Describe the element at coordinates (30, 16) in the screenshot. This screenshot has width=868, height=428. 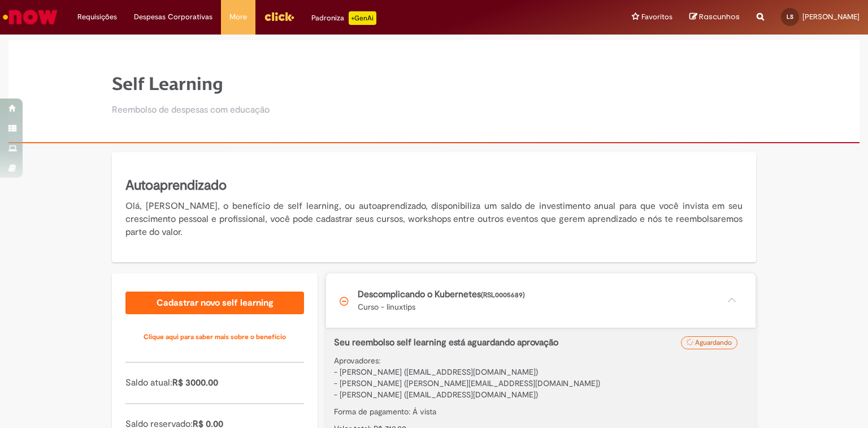
I see `img: ServiceNow` at that location.